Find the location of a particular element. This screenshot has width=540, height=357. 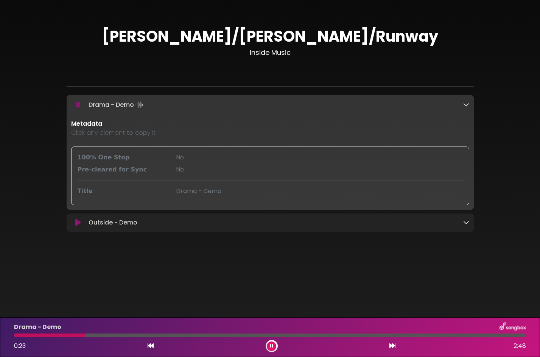

p: Drama - Demo is located at coordinates (116, 105).